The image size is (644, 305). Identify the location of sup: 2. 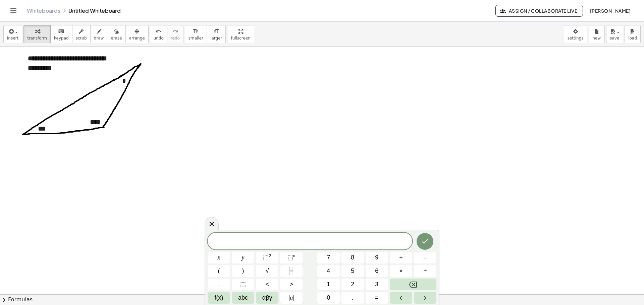
(270, 255).